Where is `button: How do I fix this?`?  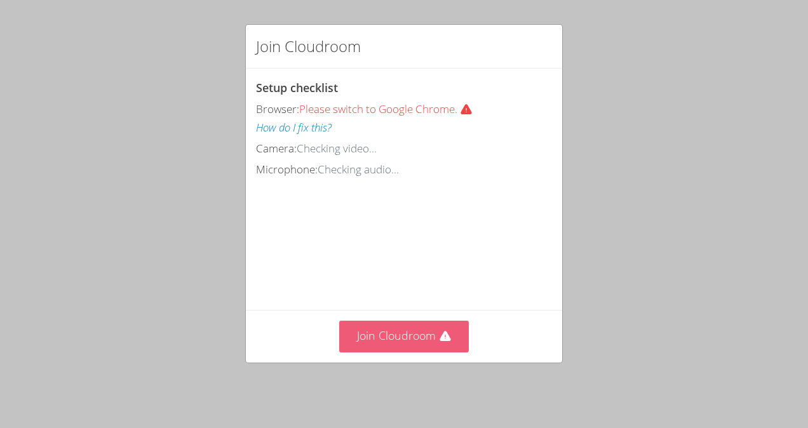
button: How do I fix this? is located at coordinates (293, 128).